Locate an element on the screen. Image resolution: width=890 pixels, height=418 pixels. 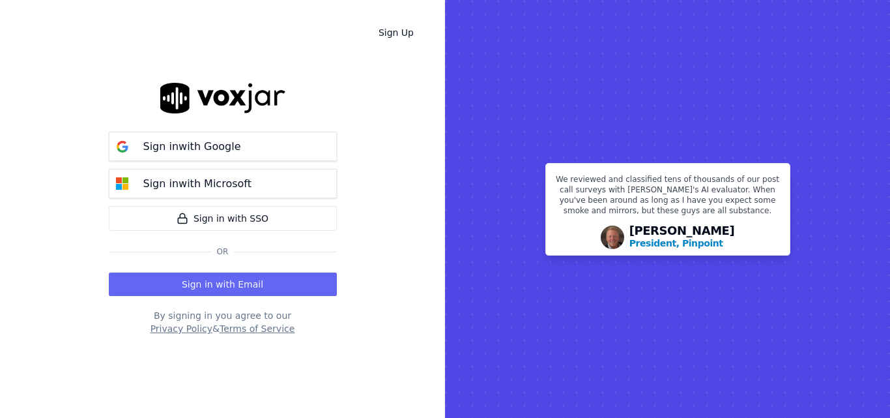
img: logo is located at coordinates (223, 98).